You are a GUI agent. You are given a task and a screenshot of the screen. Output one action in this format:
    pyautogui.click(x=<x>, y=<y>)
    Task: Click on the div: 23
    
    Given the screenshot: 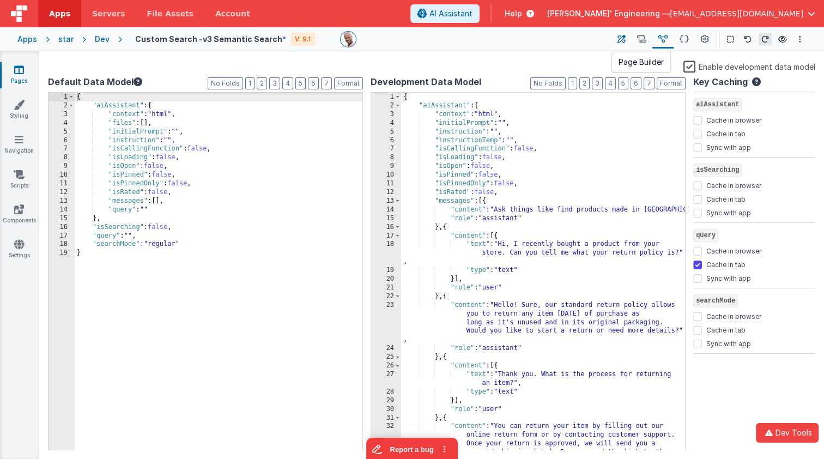 What is the action you would take?
    pyautogui.click(x=386, y=323)
    